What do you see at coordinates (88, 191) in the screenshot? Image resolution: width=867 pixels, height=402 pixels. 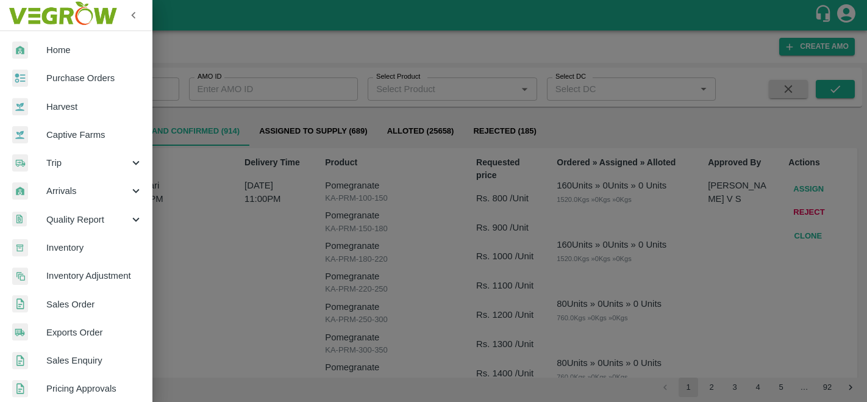 I see `span: Arrivals` at bounding box center [88, 191].